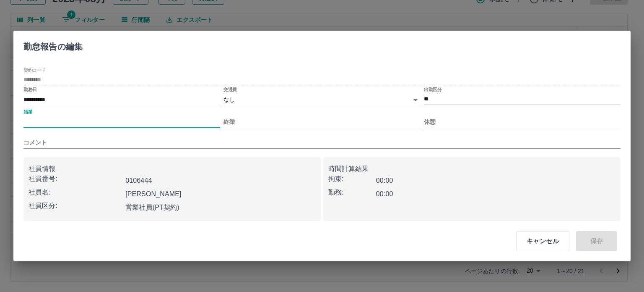 Image resolution: width=644 pixels, height=292 pixels. What do you see at coordinates (322, 100) in the screenshot?
I see `div: なし` at bounding box center [322, 100].